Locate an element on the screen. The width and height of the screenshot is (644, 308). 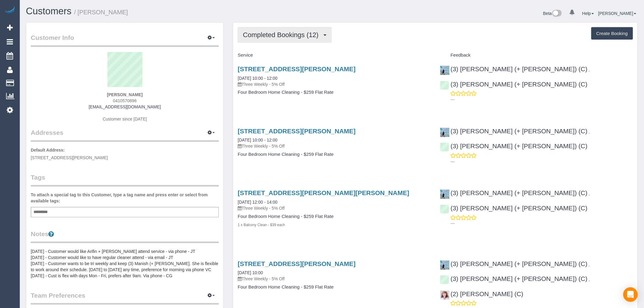
a: Automaid Logo is located at coordinates (10, 10).